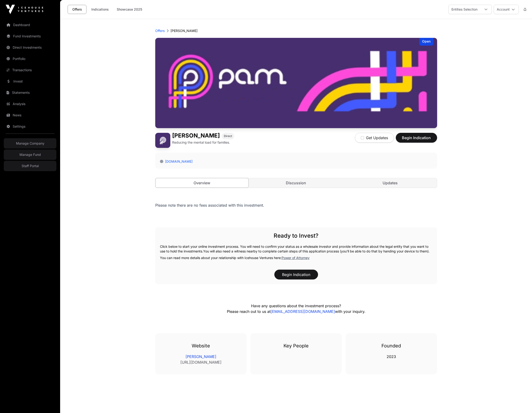 This screenshot has width=532, height=413. I want to click on span: You will also need a witness nearby to complete certain steps of this application process (you'll..., so click(316, 251).